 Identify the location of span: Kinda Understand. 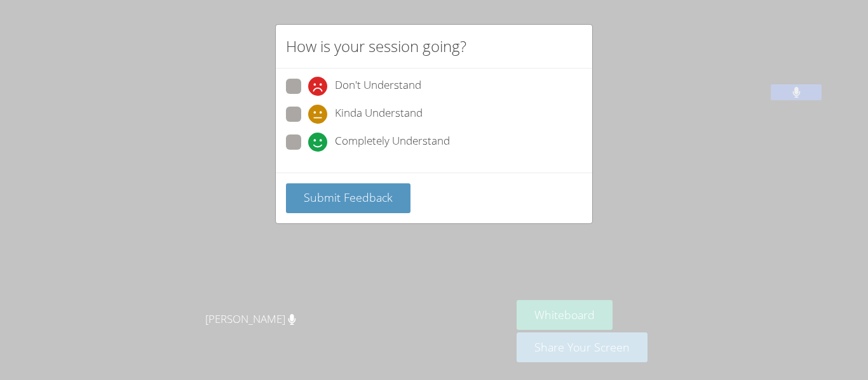
(379, 115).